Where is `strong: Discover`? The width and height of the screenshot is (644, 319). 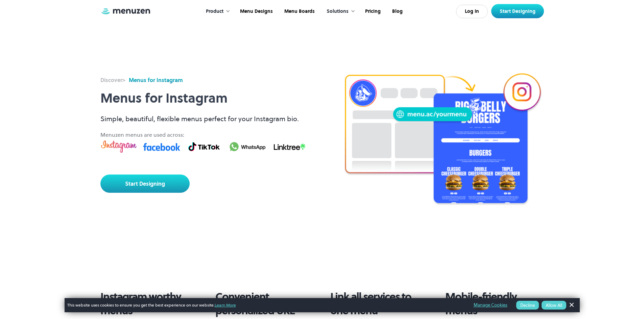
strong: Discover is located at coordinates (111, 80).